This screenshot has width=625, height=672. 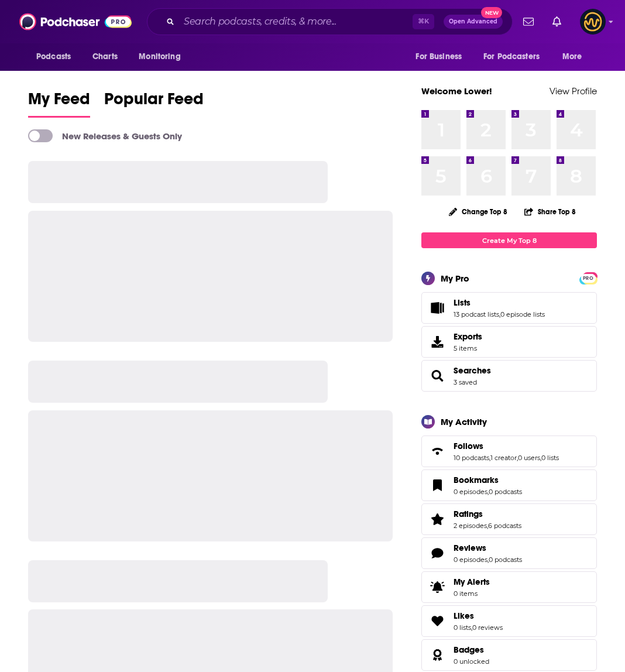 I want to click on img: User Profile, so click(x=592, y=22).